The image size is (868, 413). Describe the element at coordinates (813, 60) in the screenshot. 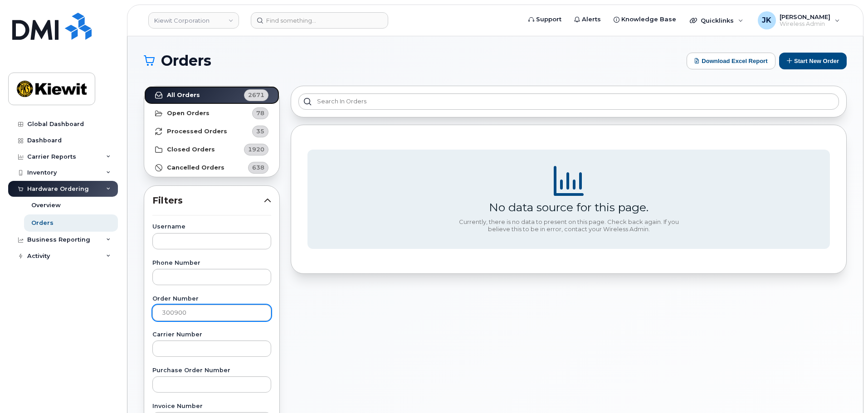

I see `button: Start New Order` at that location.